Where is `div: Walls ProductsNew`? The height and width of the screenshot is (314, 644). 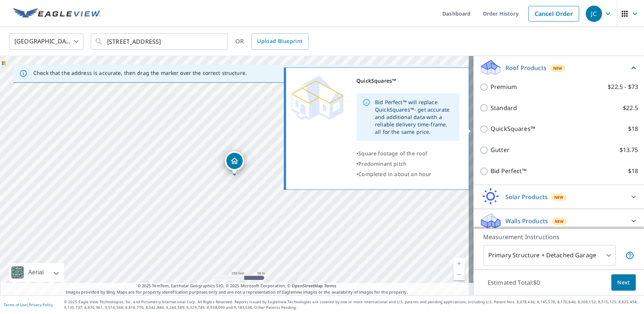
div: Walls ProductsNew is located at coordinates (559, 221).